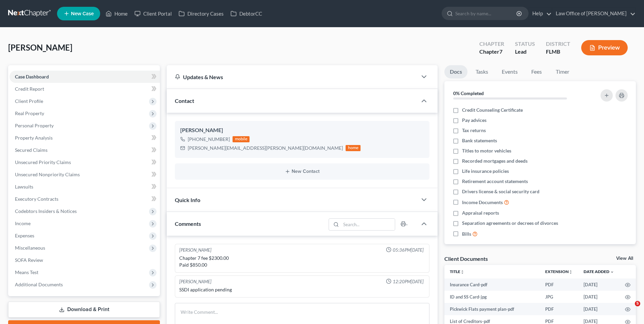 The image size is (644, 324). Describe the element at coordinates (153, 13) in the screenshot. I see `a: Client Portal` at that location.